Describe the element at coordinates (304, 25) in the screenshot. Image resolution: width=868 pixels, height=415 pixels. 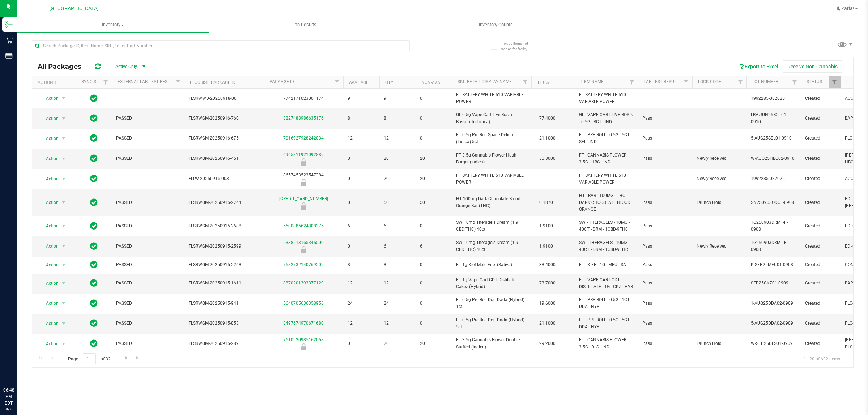
I see `span: Lab Results` at that location.